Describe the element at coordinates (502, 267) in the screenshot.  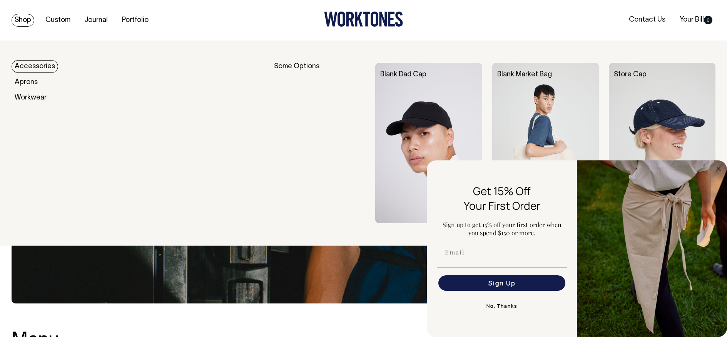
I see `img: underline` at that location.